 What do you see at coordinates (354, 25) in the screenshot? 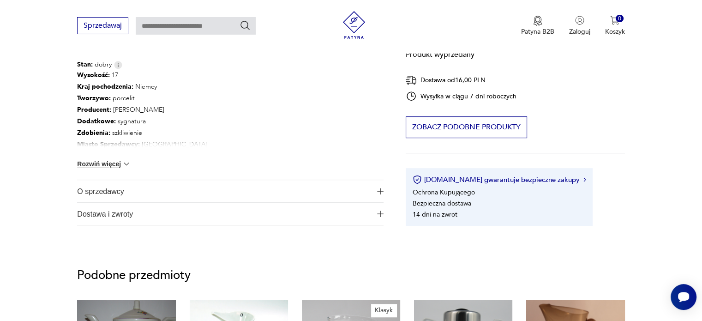
I see `img: Patyna - sklep z meblami i dekoracjami vintage` at bounding box center [354, 25].